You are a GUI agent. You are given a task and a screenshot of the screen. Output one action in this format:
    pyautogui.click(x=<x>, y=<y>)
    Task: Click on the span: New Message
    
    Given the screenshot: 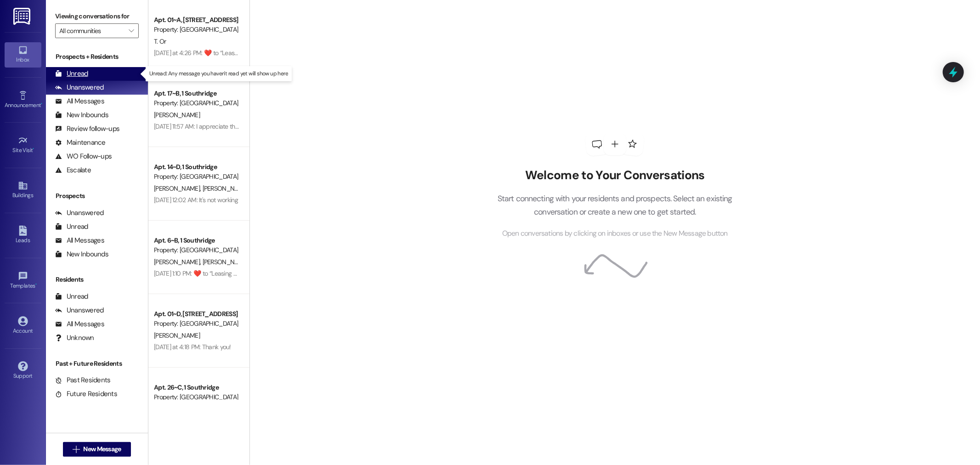 What is the action you would take?
    pyautogui.click(x=102, y=449)
    